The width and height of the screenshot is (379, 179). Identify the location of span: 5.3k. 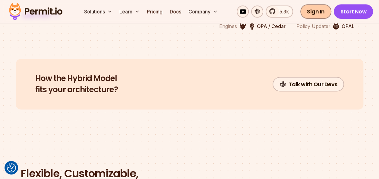
(282, 11).